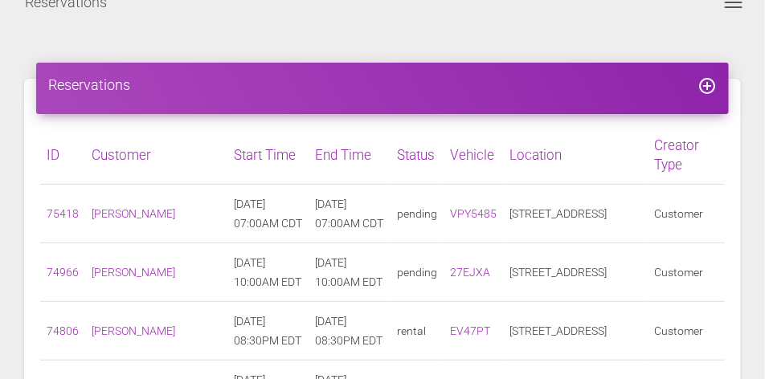 This screenshot has width=765, height=379. I want to click on h4: Reservations, so click(382, 84).